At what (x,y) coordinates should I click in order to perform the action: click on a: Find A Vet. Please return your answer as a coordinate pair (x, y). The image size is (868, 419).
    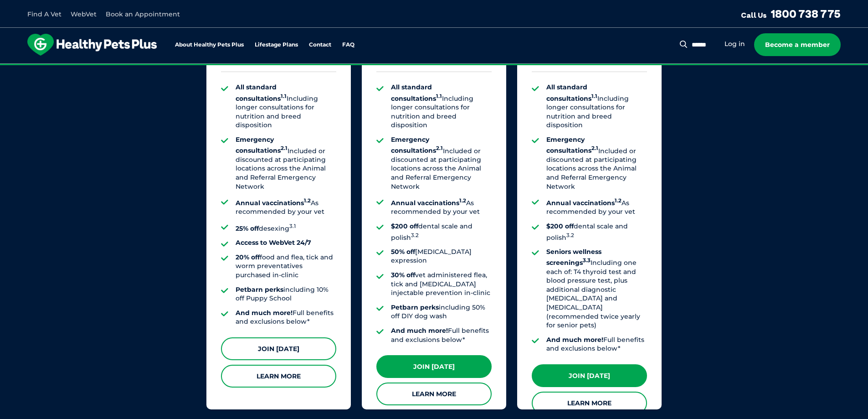
    Looking at the image, I should click on (44, 14).